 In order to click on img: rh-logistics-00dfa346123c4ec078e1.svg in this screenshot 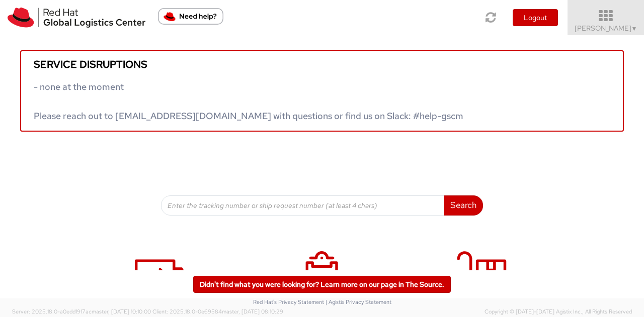, I will do `click(76, 17)`.